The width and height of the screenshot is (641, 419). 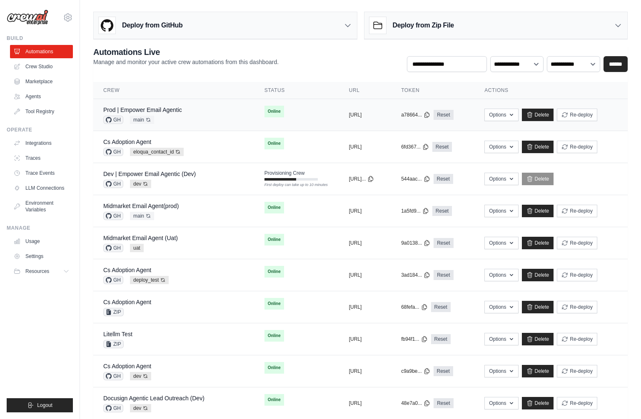 What do you see at coordinates (41, 82) in the screenshot?
I see `a: Marketplace` at bounding box center [41, 82].